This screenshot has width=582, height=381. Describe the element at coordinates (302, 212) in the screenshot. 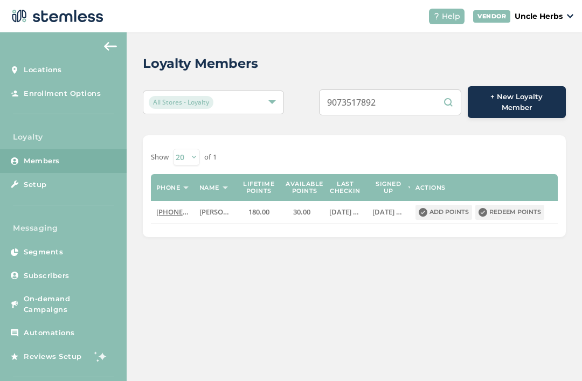

I see `label: 30.00` at that location.